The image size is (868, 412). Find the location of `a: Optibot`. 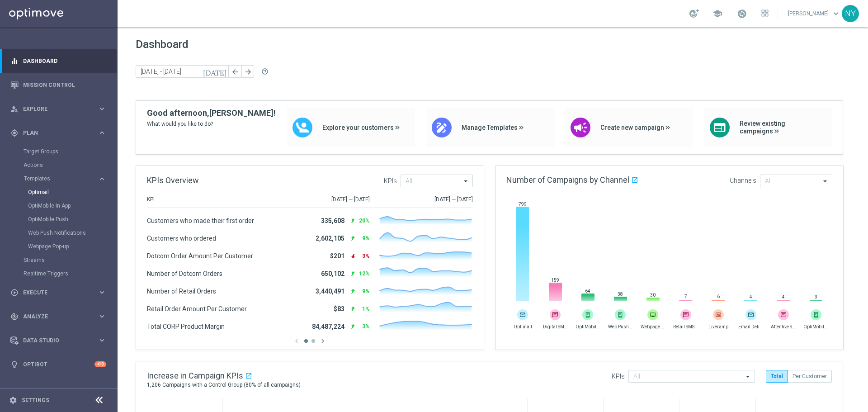

a: Optibot is located at coordinates (59, 364).